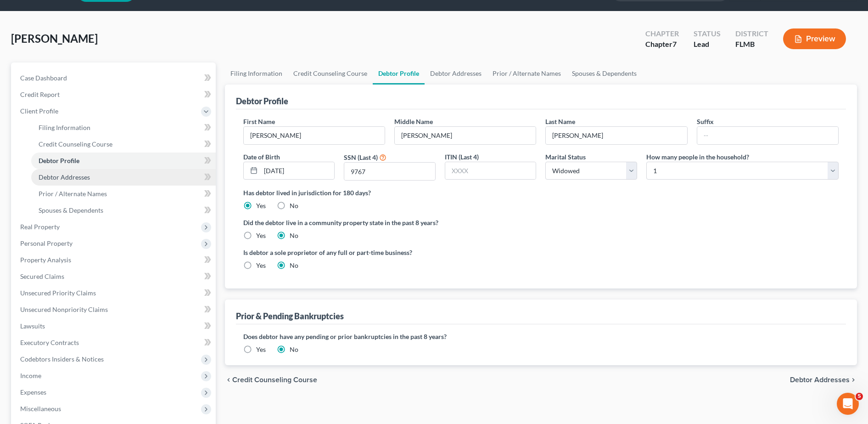 This screenshot has height=424, width=868. I want to click on span: Filing Information, so click(64, 128).